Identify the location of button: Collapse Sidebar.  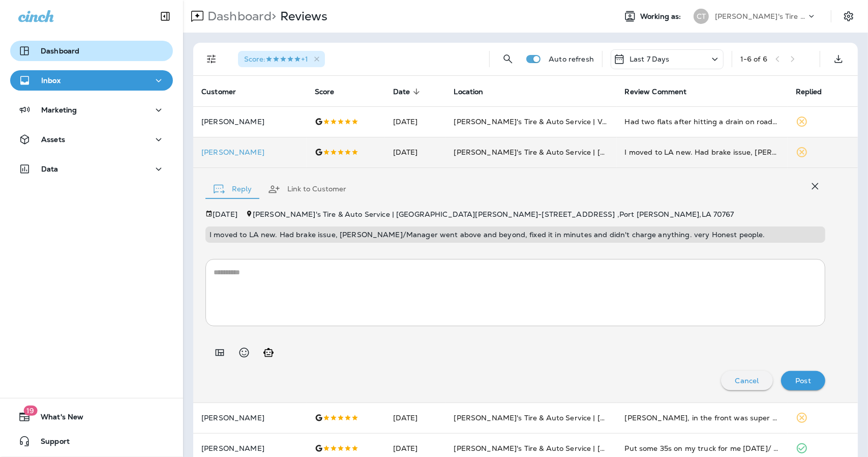
(165, 16).